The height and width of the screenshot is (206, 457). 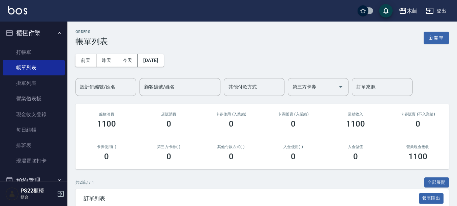 I want to click on button: 全部展開, so click(x=437, y=183).